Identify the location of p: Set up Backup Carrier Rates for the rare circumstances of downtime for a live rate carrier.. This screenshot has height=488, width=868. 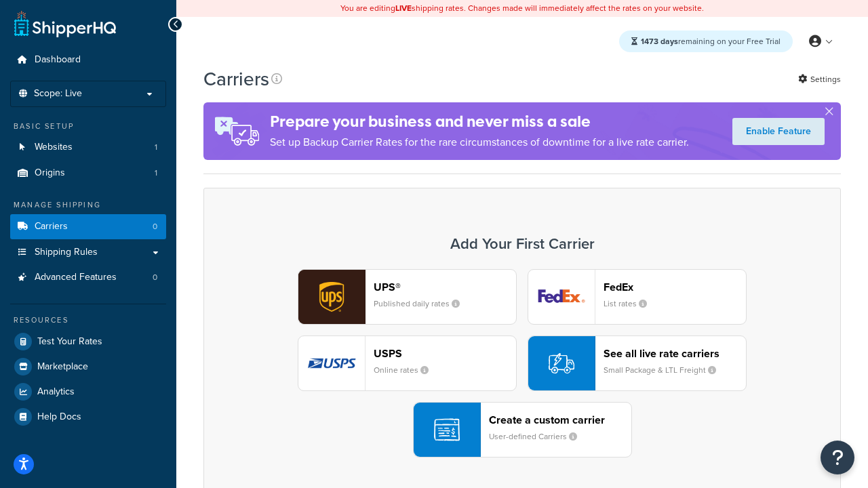
(479, 143).